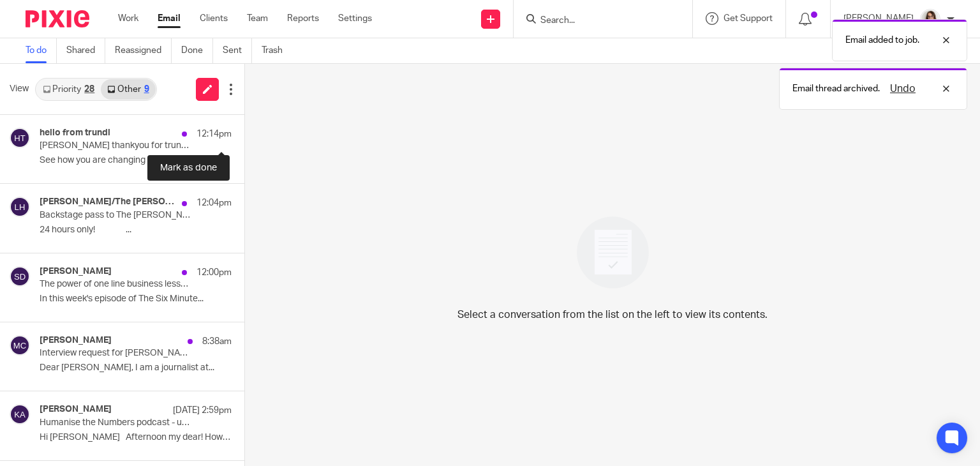 The width and height of the screenshot is (980, 466). What do you see at coordinates (213, 134) in the screenshot?
I see `p: 12:14pm` at bounding box center [213, 134].